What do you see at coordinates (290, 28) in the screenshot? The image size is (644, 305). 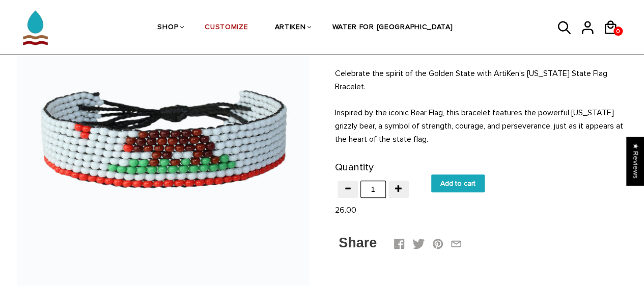 I see `a: ARTIKEN` at bounding box center [290, 28].